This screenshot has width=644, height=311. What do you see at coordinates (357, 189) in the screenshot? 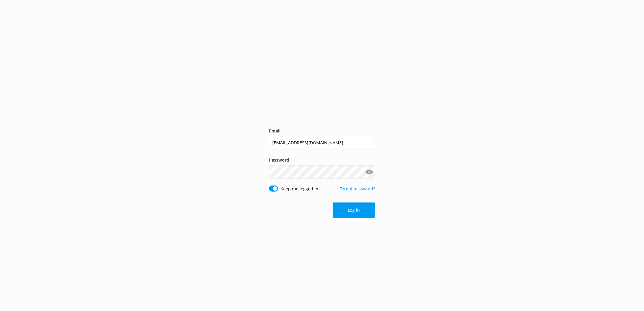
I see `a: Forgot password?` at bounding box center [357, 189].